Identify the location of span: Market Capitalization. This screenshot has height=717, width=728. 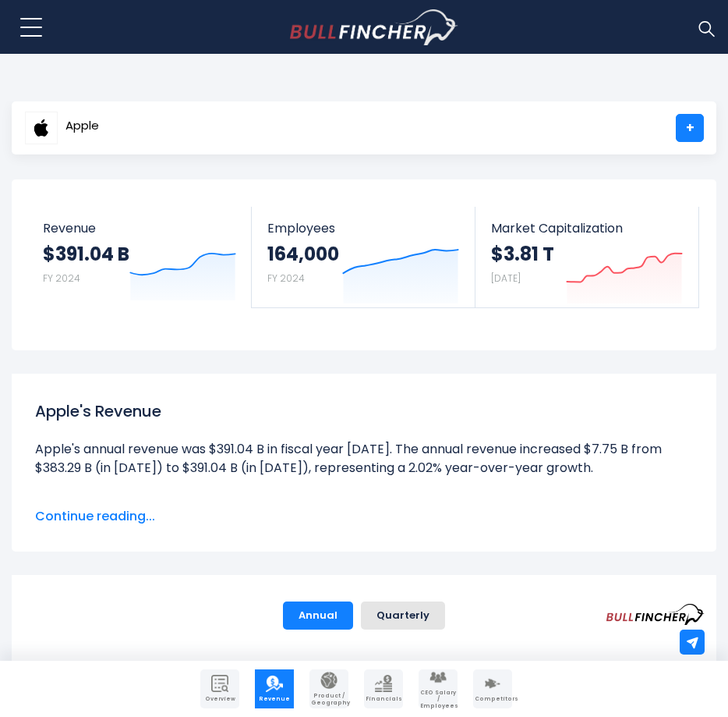
(587, 227).